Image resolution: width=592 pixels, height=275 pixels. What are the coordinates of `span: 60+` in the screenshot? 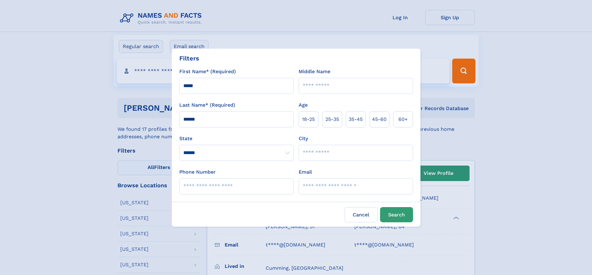 It's located at (403, 120).